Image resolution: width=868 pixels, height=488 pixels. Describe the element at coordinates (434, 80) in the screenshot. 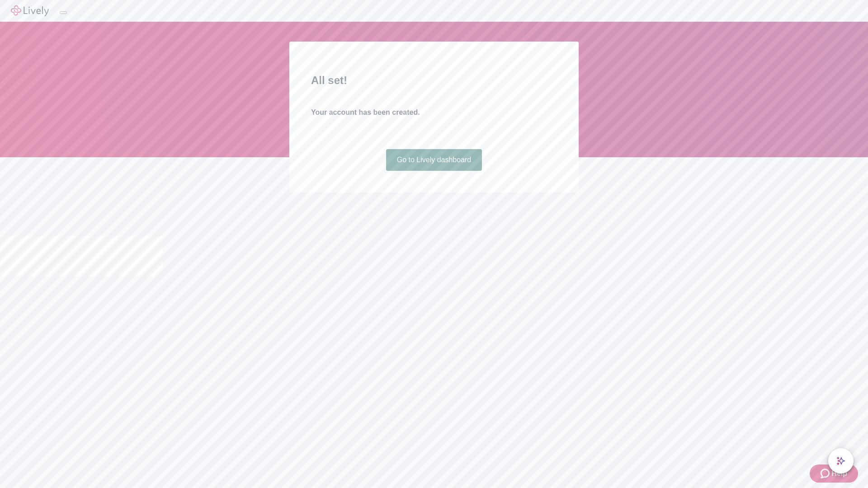

I see `h2: All set!` at that location.